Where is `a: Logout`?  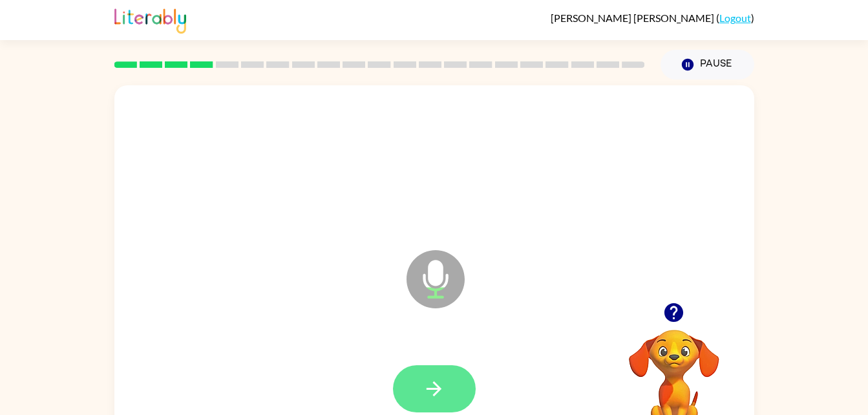
a: Logout is located at coordinates (735, 17).